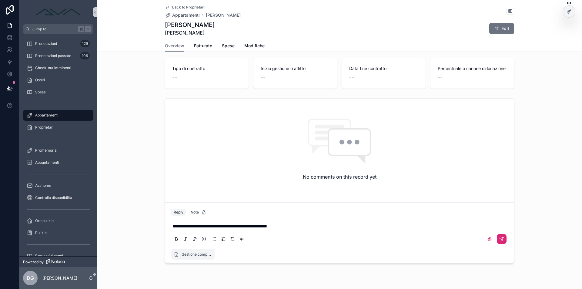 The image size is (582, 289). What do you see at coordinates (174, 46) in the screenshot?
I see `span: Overview` at bounding box center [174, 46].